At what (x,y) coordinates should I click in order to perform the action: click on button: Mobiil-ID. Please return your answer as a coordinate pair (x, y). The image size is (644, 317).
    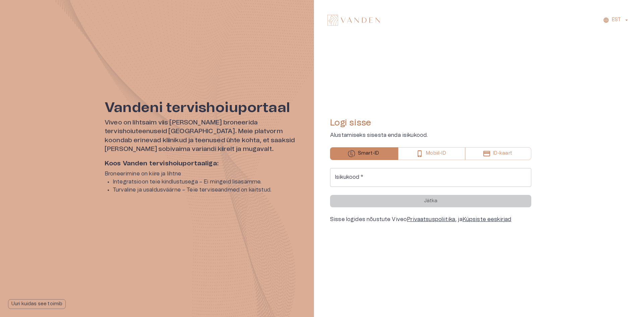
    Looking at the image, I should click on (432, 154).